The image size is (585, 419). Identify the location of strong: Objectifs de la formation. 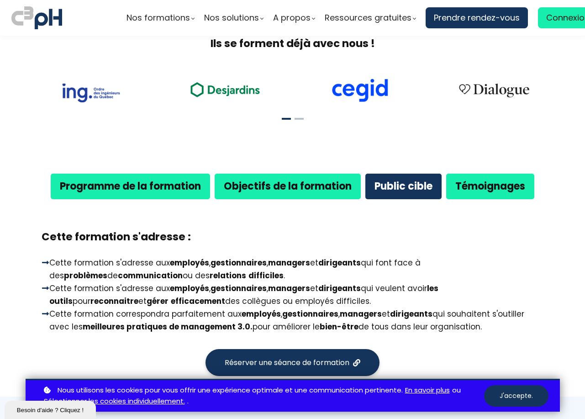
(288, 186).